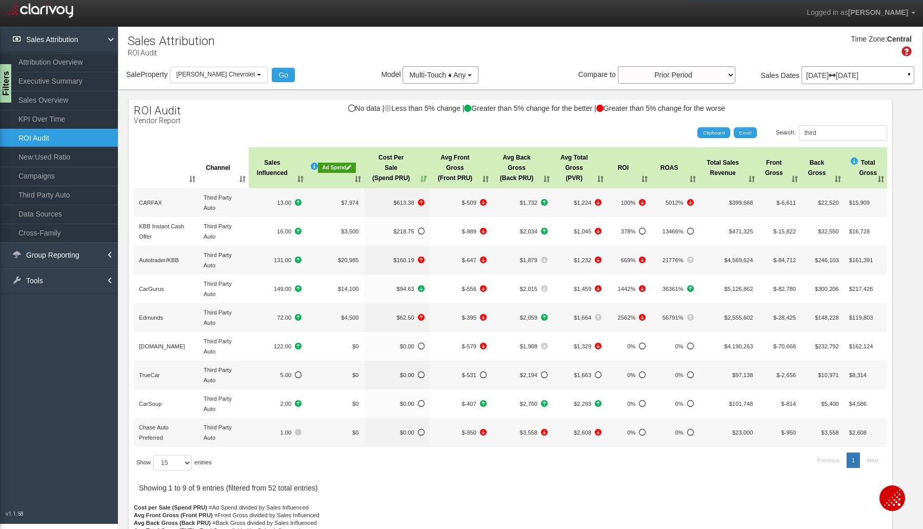 Image resolution: width=923 pixels, height=529 pixels. Describe the element at coordinates (149, 375) in the screenshot. I see `span: TrueCar` at that location.